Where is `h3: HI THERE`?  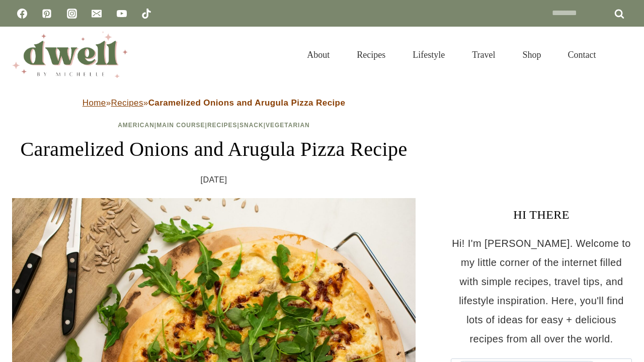
h3: HI THERE is located at coordinates (541, 215).